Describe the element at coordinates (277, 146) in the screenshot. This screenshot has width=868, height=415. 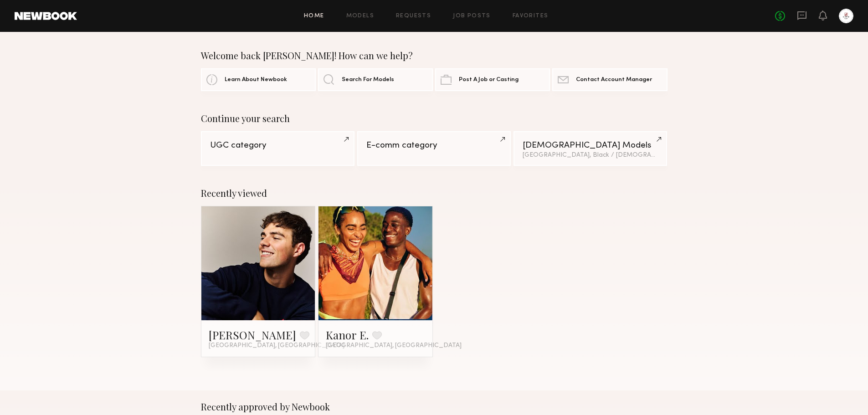
I see `div: UGC category` at that location.